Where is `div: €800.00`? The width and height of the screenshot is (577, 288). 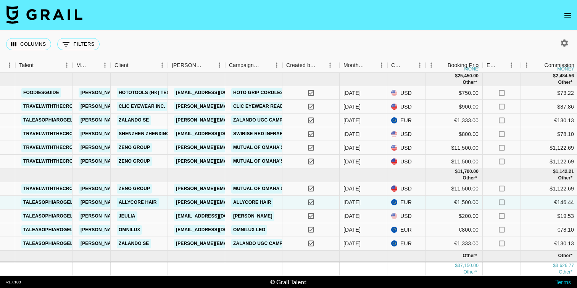 div: €800.00 is located at coordinates (454, 230).